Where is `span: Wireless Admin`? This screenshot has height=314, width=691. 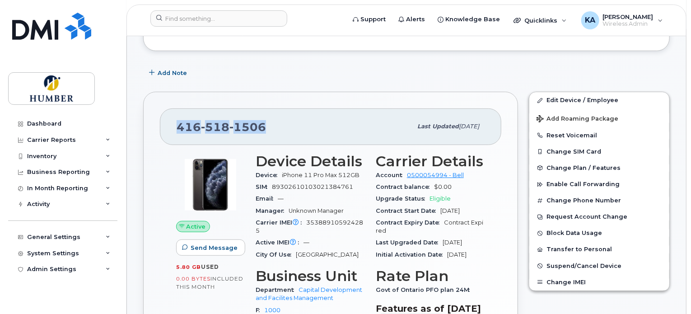
span: Wireless Admin is located at coordinates (629, 24).